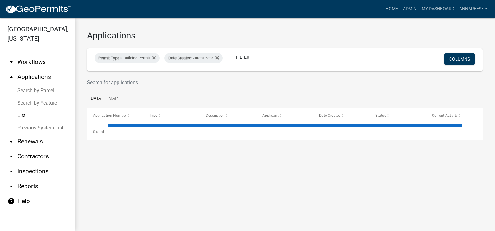 The width and height of the screenshot is (495, 231). I want to click on datatable-header-cell: Description, so click(228, 116).